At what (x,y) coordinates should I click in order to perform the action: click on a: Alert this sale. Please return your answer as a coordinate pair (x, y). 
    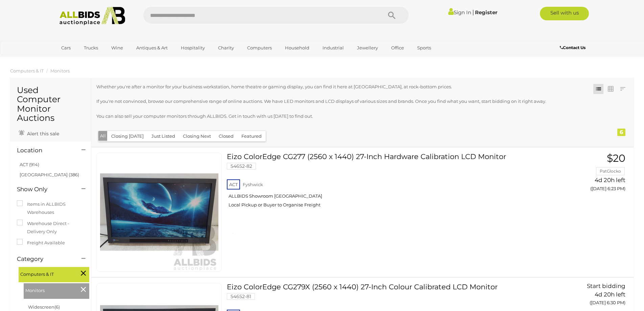
    Looking at the image, I should click on (39, 133).